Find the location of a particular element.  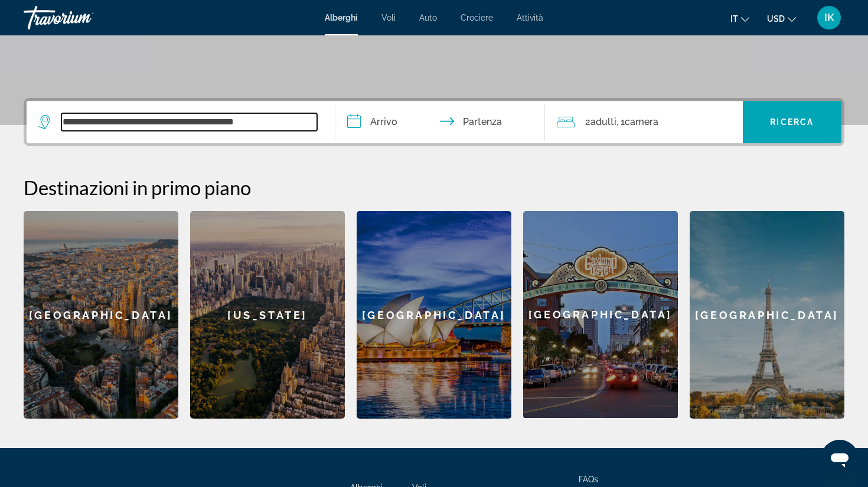

span: IK is located at coordinates (828, 18).